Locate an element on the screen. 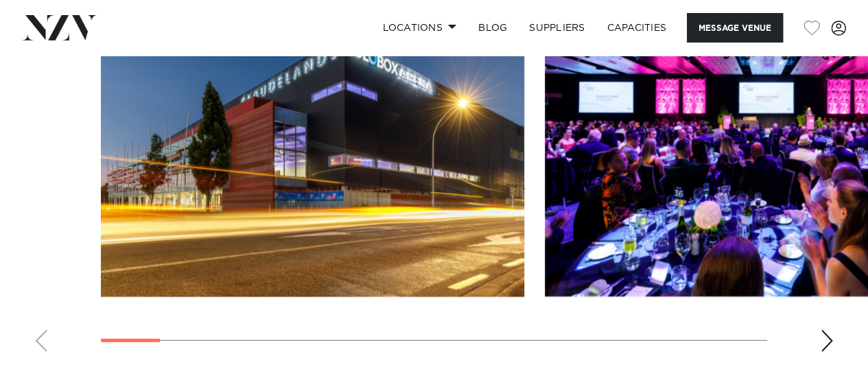 This screenshot has height=378, width=868. a: Locations is located at coordinates (419, 28).